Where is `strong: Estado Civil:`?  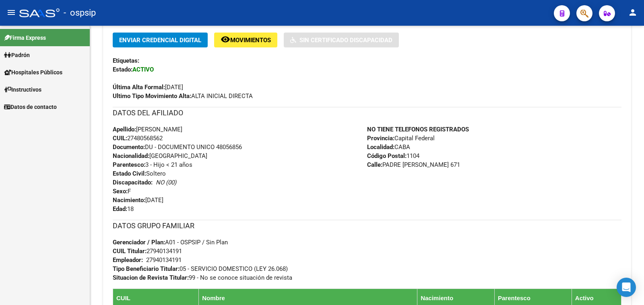 strong: Estado Civil: is located at coordinates (129, 174).